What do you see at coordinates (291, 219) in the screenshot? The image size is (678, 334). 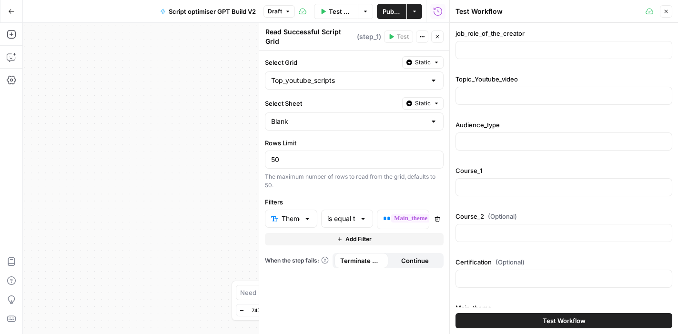 I see `input: Theme` at bounding box center [291, 219].